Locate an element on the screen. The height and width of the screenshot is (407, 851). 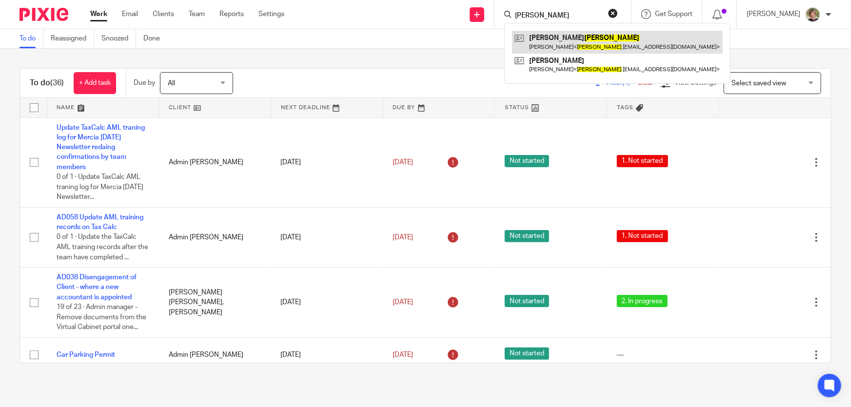
a: To do is located at coordinates (31, 39).